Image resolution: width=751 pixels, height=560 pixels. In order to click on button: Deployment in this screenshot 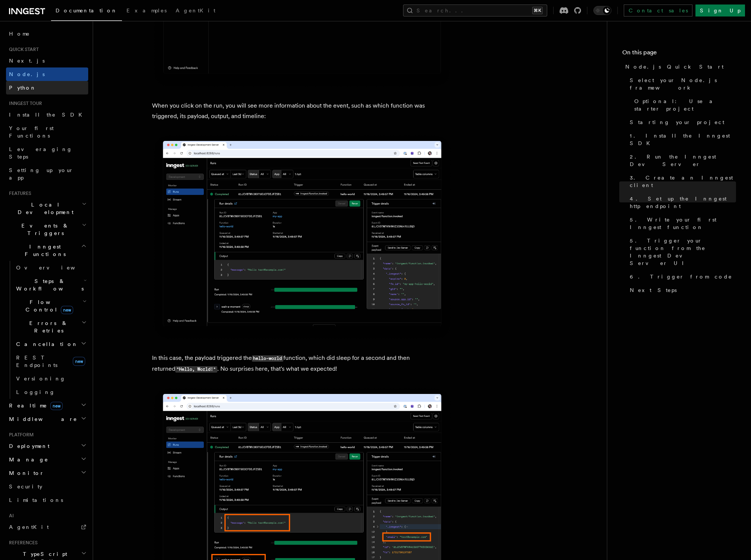, I will do `click(47, 446)`.